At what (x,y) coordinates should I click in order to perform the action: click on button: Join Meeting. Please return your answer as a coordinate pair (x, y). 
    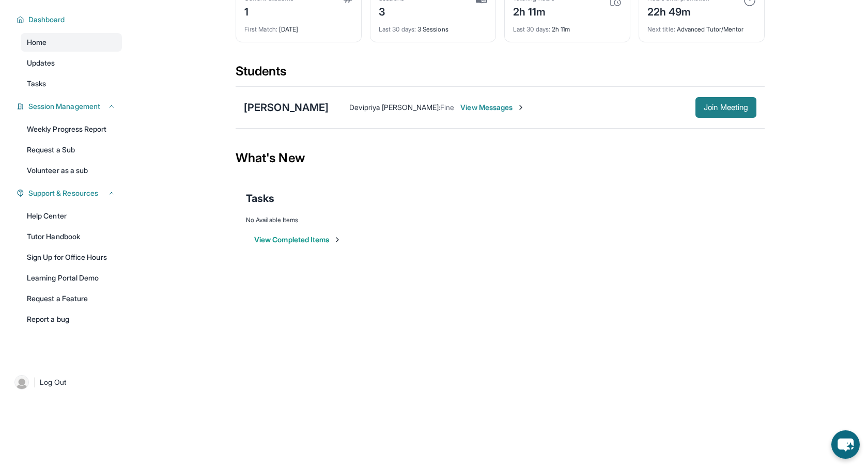
    Looking at the image, I should click on (726, 108).